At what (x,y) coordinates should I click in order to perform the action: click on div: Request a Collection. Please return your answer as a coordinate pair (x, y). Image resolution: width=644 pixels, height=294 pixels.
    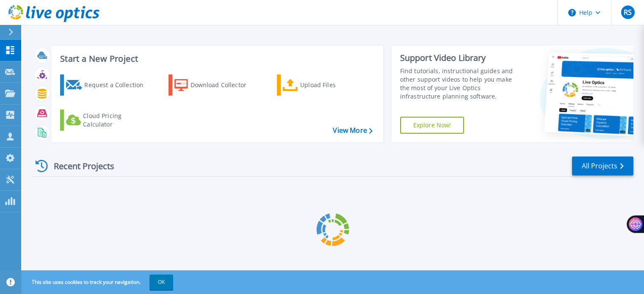
    Looking at the image, I should click on (118, 85).